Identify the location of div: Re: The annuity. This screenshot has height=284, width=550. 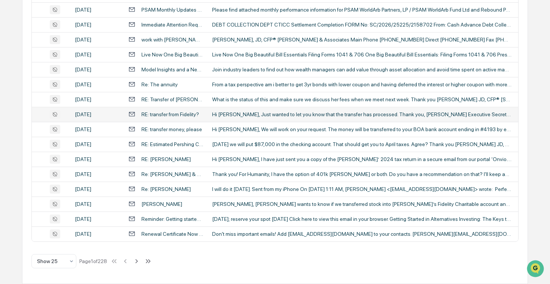
(159, 84).